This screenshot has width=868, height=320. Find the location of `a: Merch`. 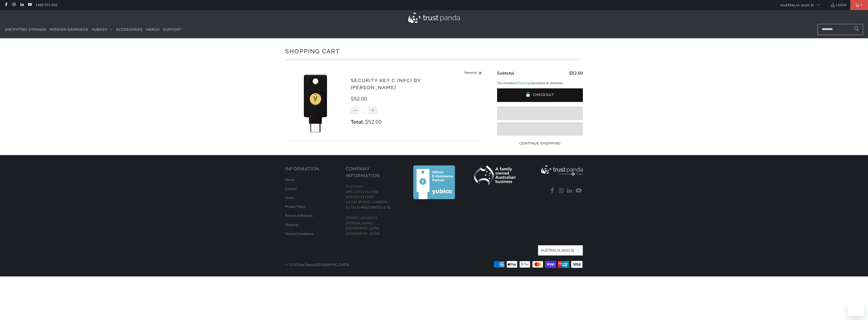

a: Merch is located at coordinates (153, 30).